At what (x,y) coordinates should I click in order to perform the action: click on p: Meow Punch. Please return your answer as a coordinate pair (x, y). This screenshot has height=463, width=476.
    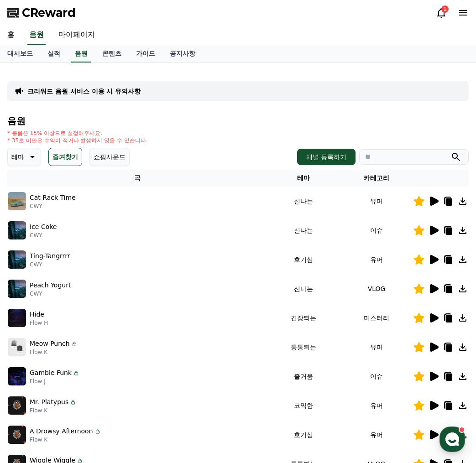
    Looking at the image, I should click on (49, 344).